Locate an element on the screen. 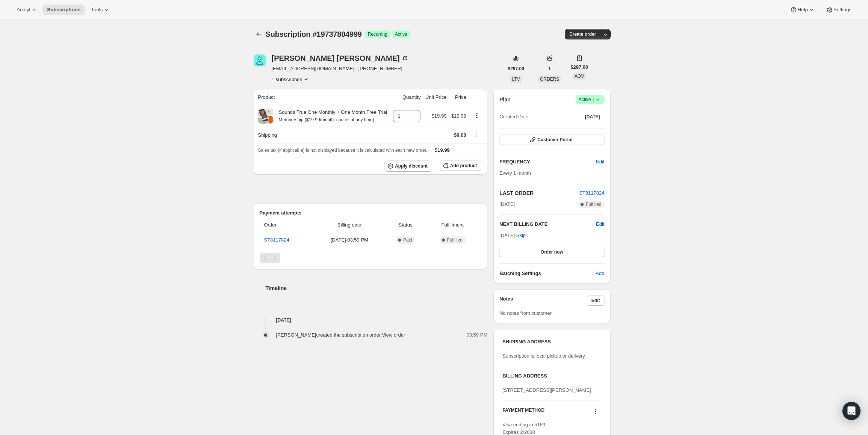 The width and height of the screenshot is (868, 435). span: ST8117824 is located at coordinates (591, 193).